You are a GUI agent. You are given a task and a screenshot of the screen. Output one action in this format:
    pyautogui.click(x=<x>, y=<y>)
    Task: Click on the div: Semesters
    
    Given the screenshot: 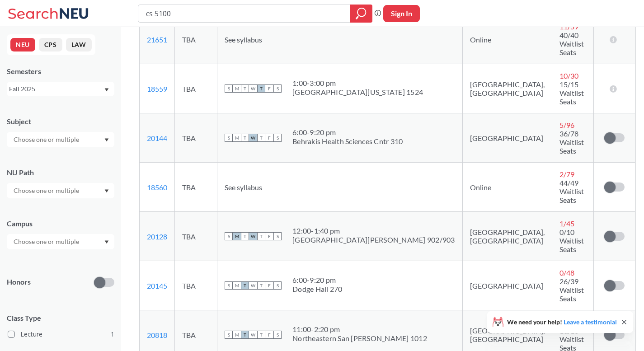 What is the action you would take?
    pyautogui.click(x=61, y=72)
    